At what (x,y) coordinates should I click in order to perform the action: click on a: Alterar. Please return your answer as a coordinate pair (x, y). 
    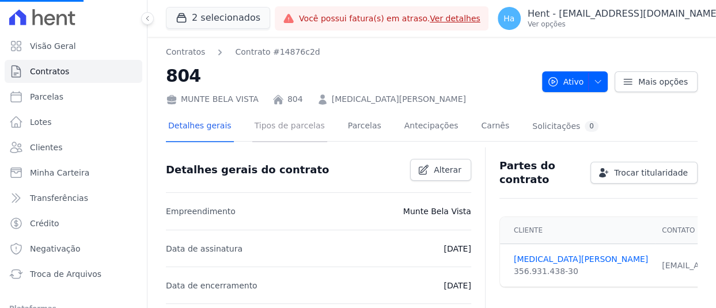
    Looking at the image, I should click on (441, 170).